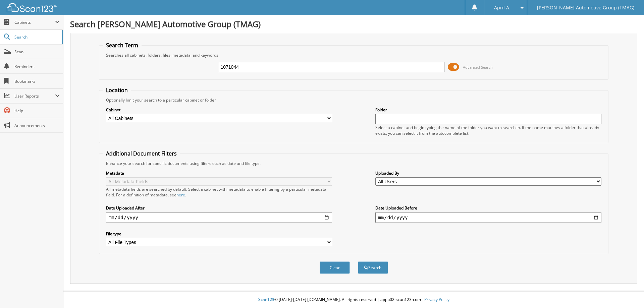 Image resolution: width=644 pixels, height=308 pixels. What do you see at coordinates (141, 154) in the screenshot?
I see `legend: Additional Document Filters` at bounding box center [141, 154].